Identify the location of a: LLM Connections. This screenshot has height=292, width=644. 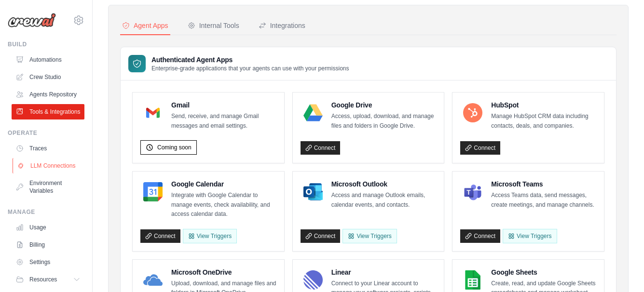
(49, 166).